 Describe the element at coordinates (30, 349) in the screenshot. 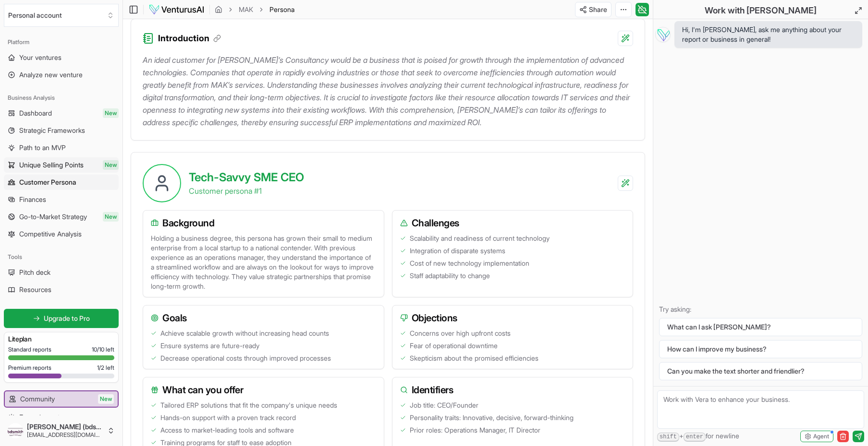

I see `span: Standard reports` at that location.